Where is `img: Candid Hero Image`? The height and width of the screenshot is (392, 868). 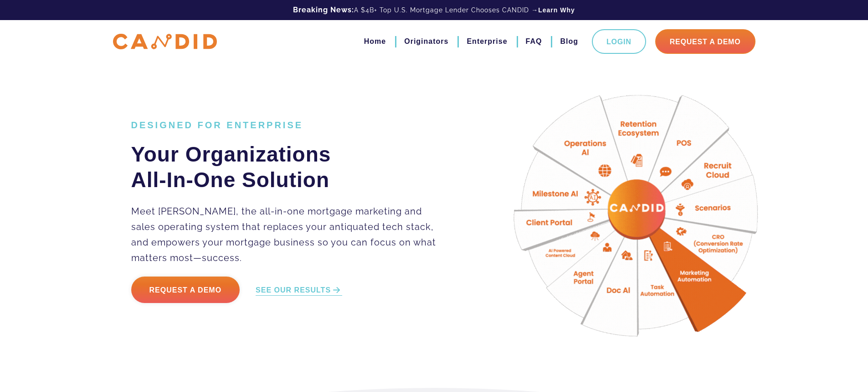
img: Candid Hero Image is located at coordinates (641, 216).